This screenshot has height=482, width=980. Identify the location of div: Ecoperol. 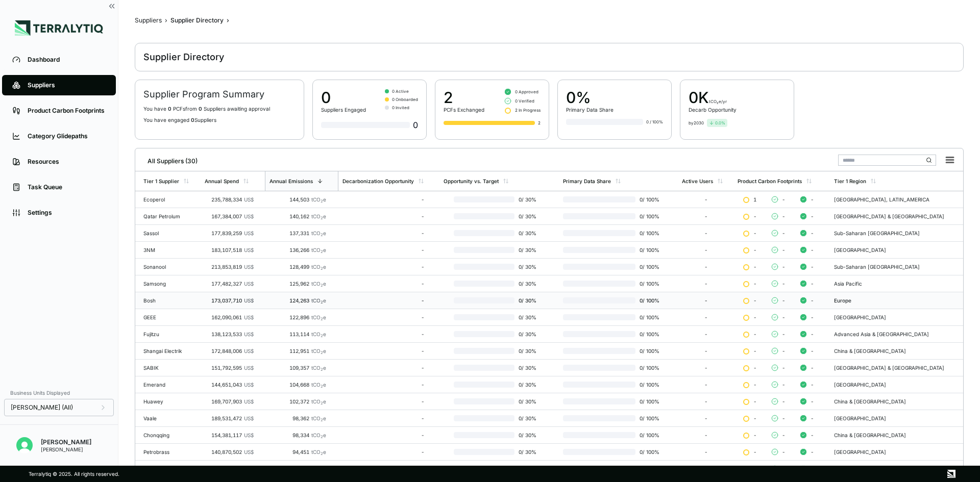
(170, 200).